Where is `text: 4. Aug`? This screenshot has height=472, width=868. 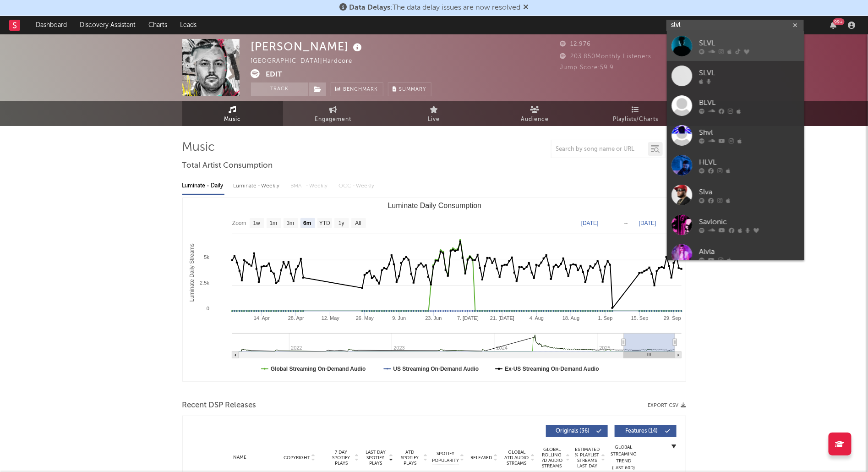
text: 4. Aug is located at coordinates (536, 317).